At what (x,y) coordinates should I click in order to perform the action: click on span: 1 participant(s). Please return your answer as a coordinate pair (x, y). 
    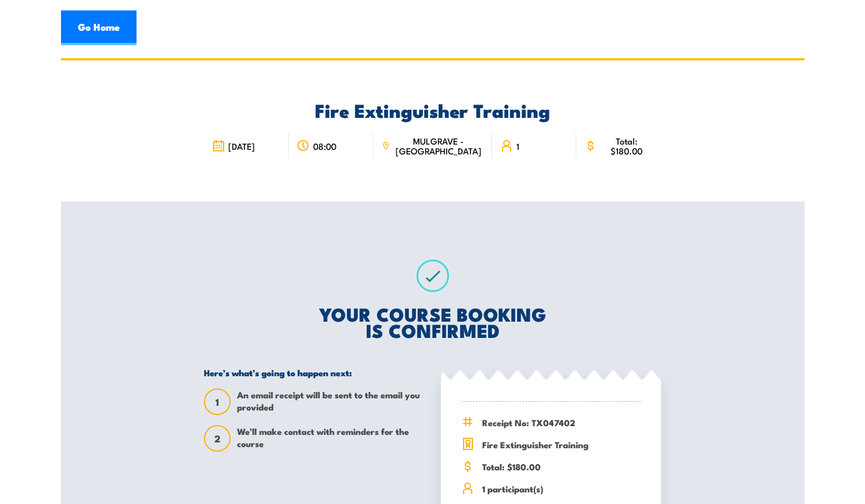
    Looking at the image, I should click on (561, 489).